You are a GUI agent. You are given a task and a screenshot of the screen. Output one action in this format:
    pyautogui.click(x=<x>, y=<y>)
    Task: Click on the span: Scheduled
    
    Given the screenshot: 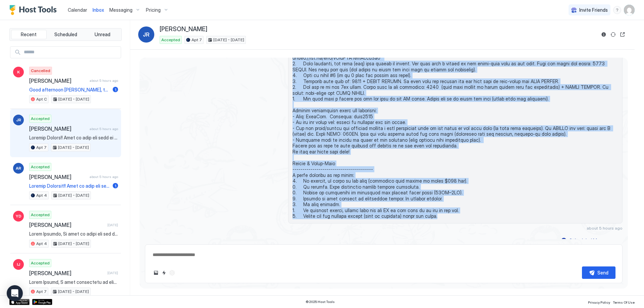 What is the action you would take?
    pyautogui.click(x=66, y=35)
    